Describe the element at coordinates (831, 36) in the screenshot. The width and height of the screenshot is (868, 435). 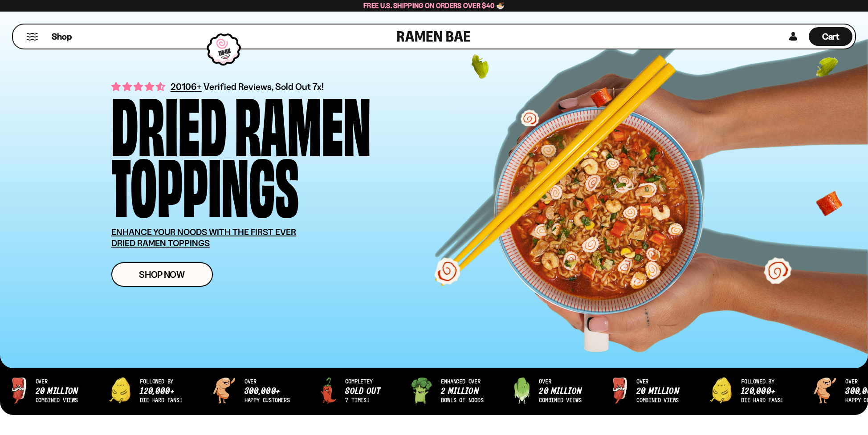
I see `a: Cart` at that location.